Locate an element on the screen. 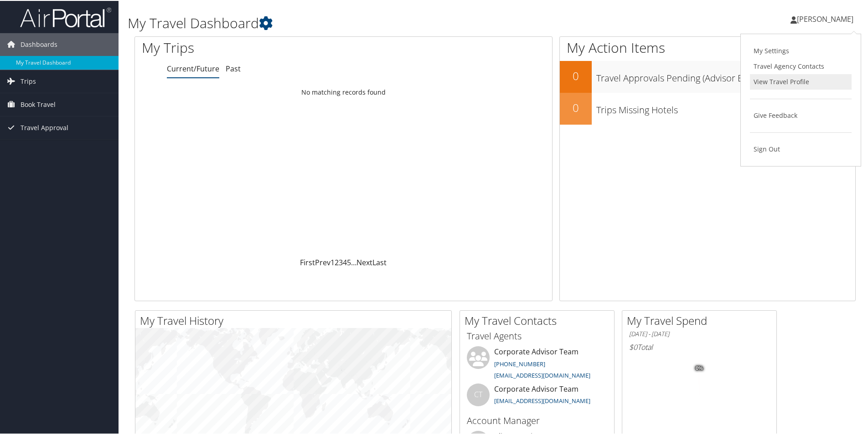 The image size is (868, 434). span: Trips is located at coordinates (29, 80).